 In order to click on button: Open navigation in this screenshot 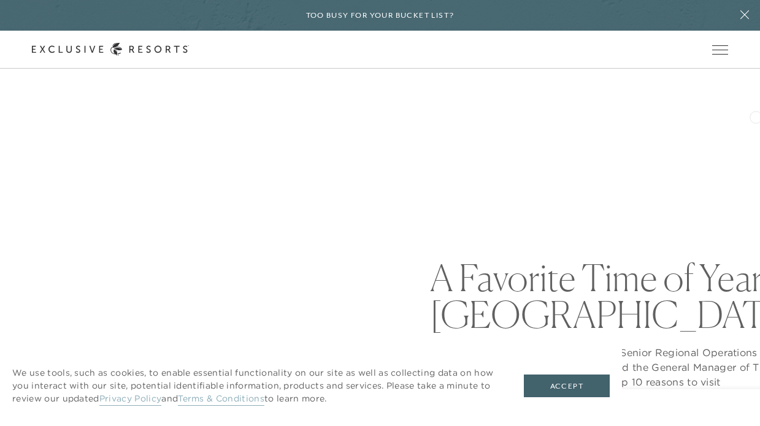, I will do `click(720, 50)`.